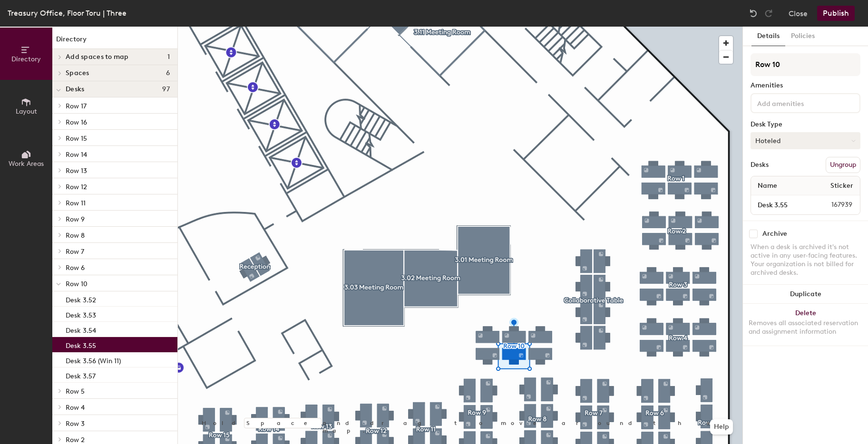  Describe the element at coordinates (836, 13) in the screenshot. I see `button: Publish` at that location.